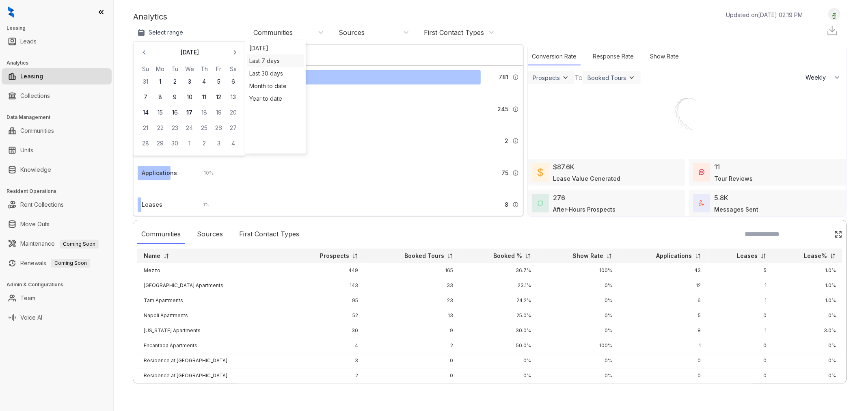 Image resolution: width=866 pixels, height=411 pixels. I want to click on div: Sources, so click(352, 32).